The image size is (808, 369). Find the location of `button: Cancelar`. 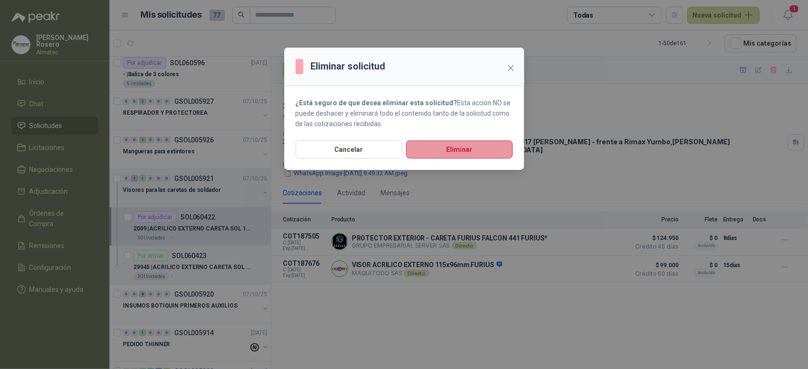

button: Cancelar is located at coordinates (349, 150).